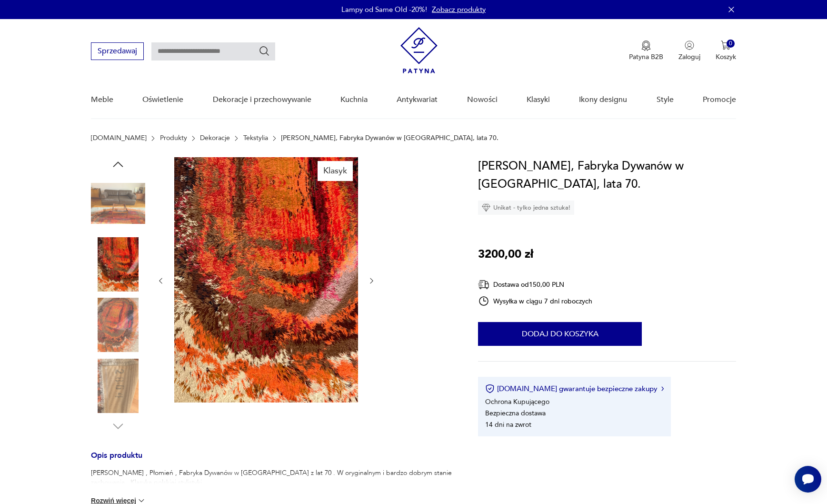 The height and width of the screenshot is (504, 827). I want to click on div: 0, so click(730, 43).